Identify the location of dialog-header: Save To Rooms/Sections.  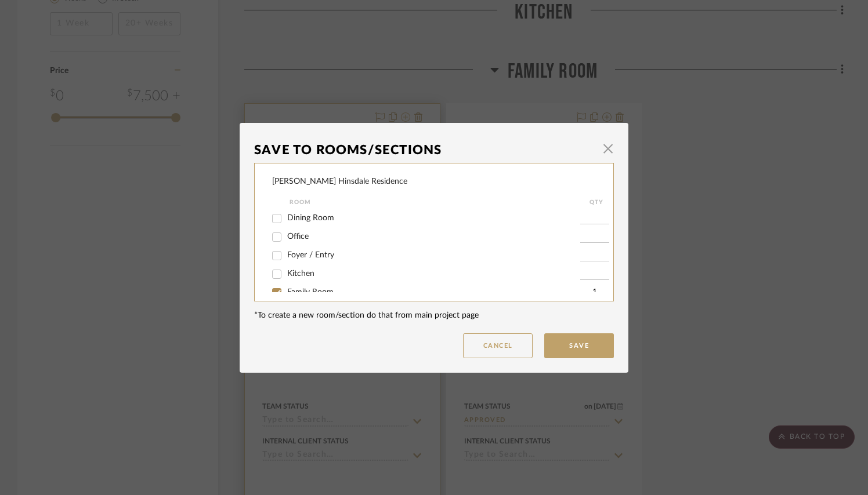
(434, 151).